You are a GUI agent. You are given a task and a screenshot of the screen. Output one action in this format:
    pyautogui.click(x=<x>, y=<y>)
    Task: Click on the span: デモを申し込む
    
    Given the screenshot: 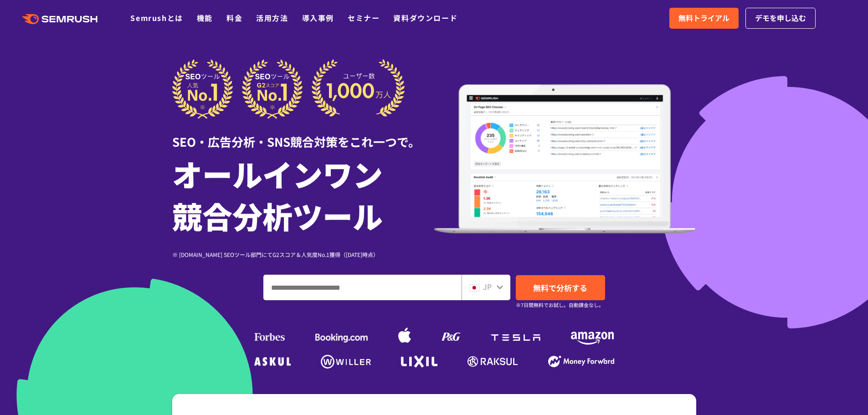 What is the action you would take?
    pyautogui.click(x=781, y=19)
    